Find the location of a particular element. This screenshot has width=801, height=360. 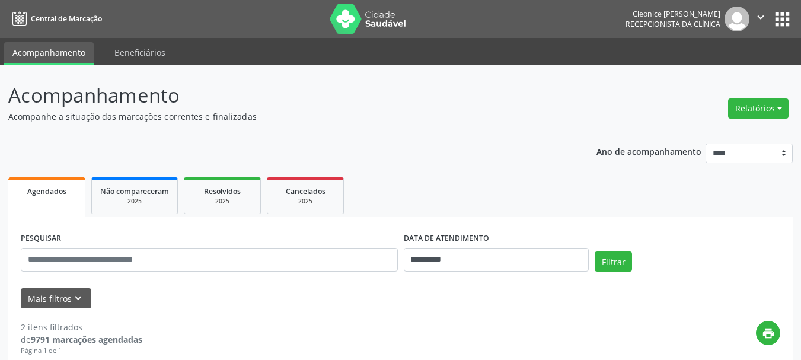

span: Cancelados is located at coordinates (305, 191).